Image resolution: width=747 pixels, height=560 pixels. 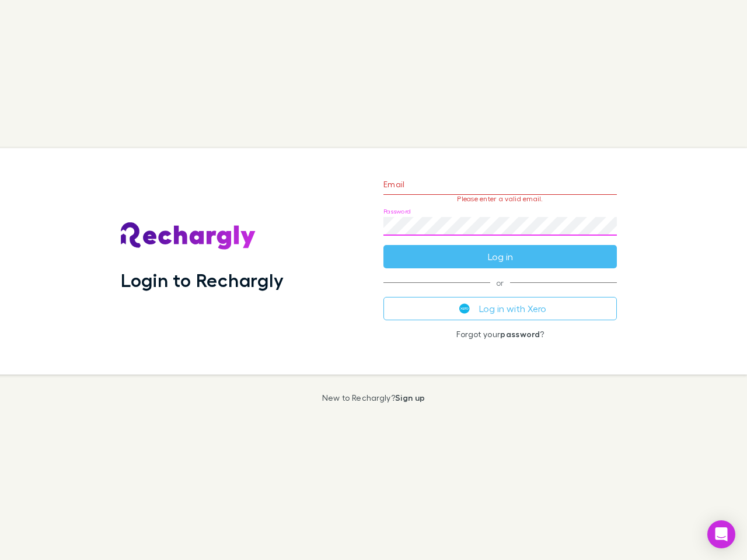 What do you see at coordinates (465, 308) in the screenshot?
I see `img: Xero's logo` at bounding box center [465, 308].